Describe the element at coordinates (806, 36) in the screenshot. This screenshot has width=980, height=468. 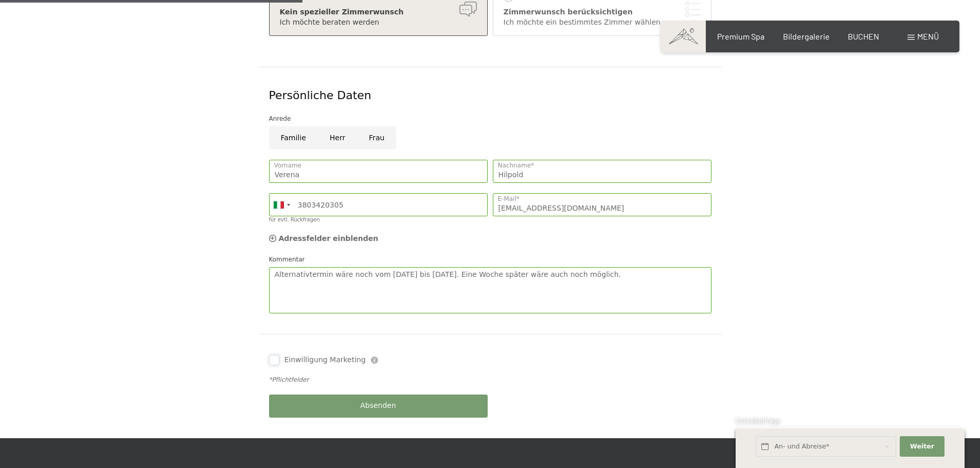
I see `span: Bildergalerie` at that location.